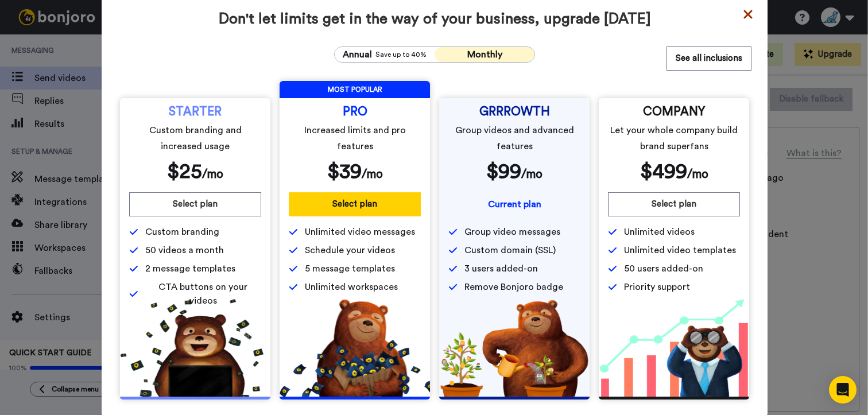  What do you see at coordinates (195, 347) in the screenshot?
I see `img: 5112517b2a94bd7fef09f8ca13467cef.png` at bounding box center [195, 347].